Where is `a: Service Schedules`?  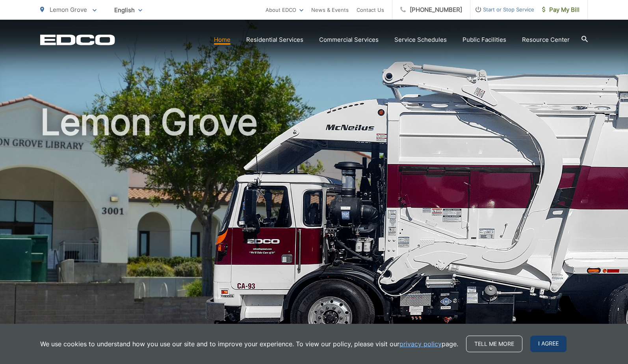 a: Service Schedules is located at coordinates (421, 40).